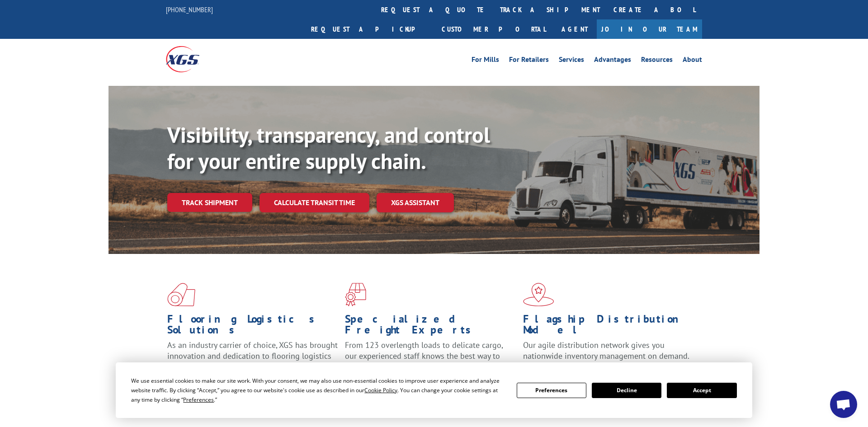  I want to click on img: xgs-icon-total-supply-chain-intelligence-red, so click(181, 294).